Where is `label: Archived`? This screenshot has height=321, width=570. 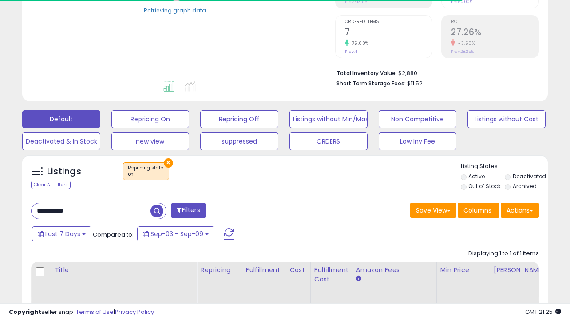
label: Archived is located at coordinates (525, 186).